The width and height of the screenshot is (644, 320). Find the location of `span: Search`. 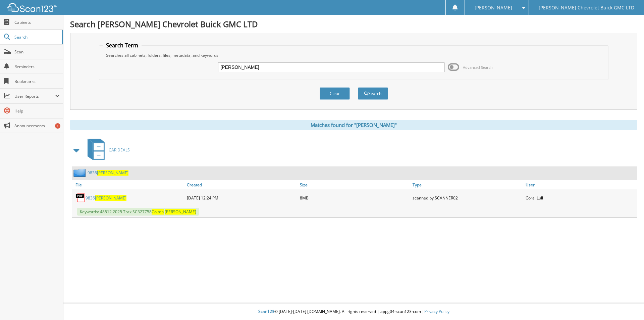

span: Search is located at coordinates (36, 37).